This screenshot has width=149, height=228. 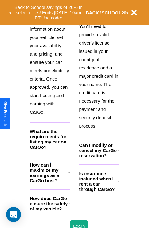 I want to click on h3: Is insurance included when I rent a car through CarGo?, so click(x=98, y=181).